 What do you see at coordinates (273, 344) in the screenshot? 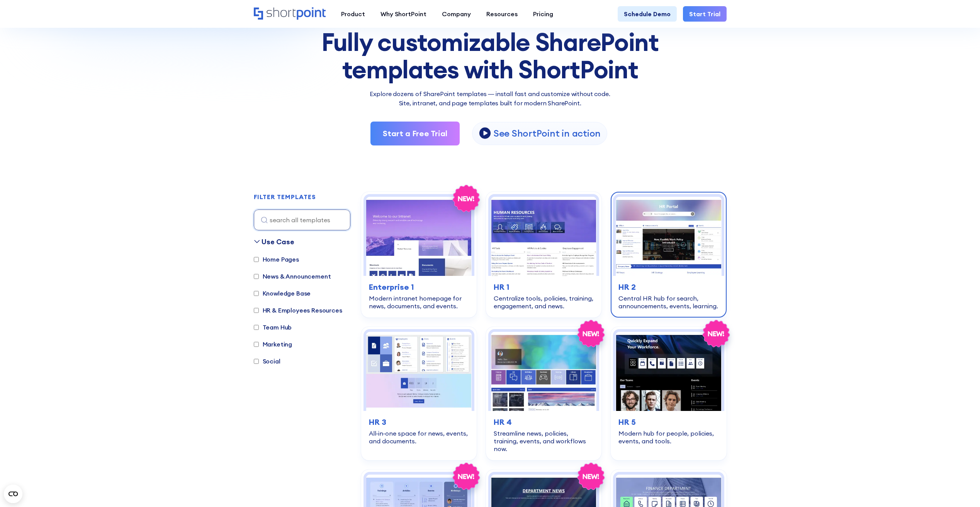
I see `label: Marketing` at bounding box center [273, 344].